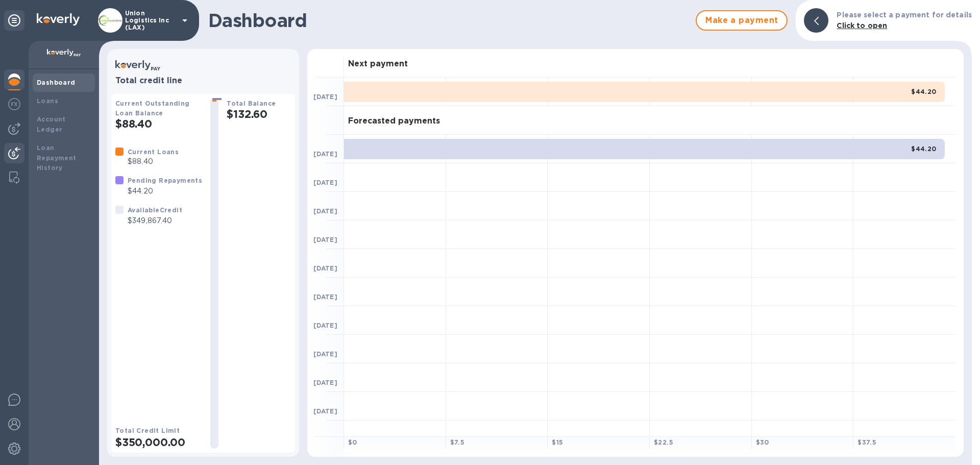  I want to click on h2: $350,000.00, so click(158, 443).